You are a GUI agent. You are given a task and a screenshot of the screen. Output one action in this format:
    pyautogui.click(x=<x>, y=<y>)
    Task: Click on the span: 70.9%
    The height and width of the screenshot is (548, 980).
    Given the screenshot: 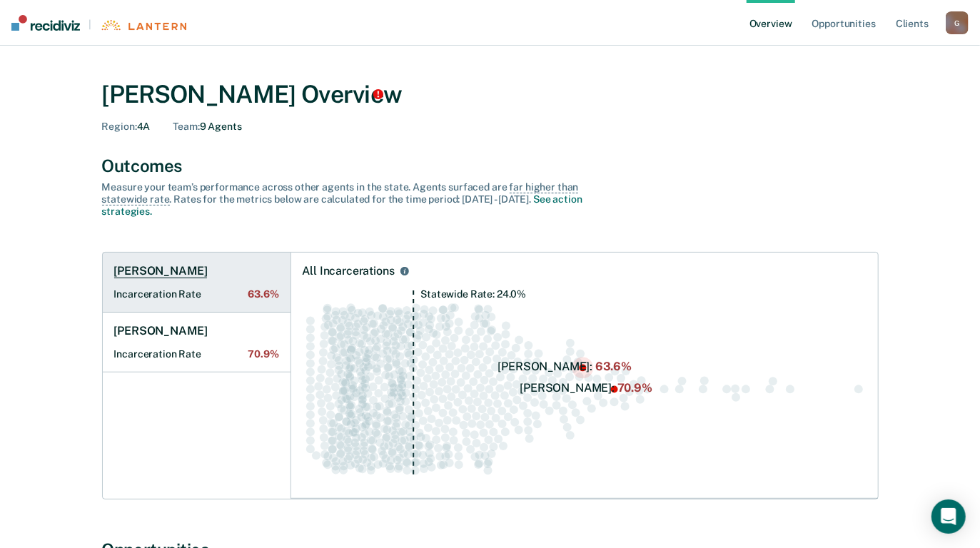 What is the action you would take?
    pyautogui.click(x=263, y=353)
    